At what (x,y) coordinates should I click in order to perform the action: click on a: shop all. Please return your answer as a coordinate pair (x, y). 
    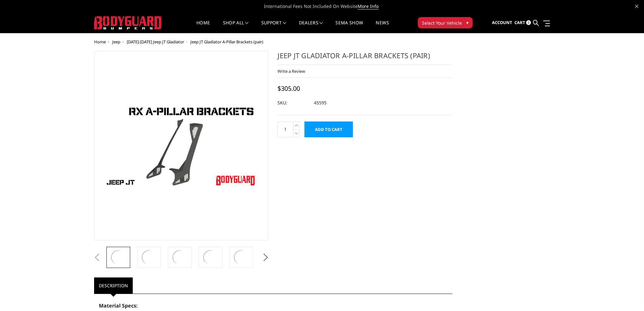
    Looking at the image, I should click on (236, 27).